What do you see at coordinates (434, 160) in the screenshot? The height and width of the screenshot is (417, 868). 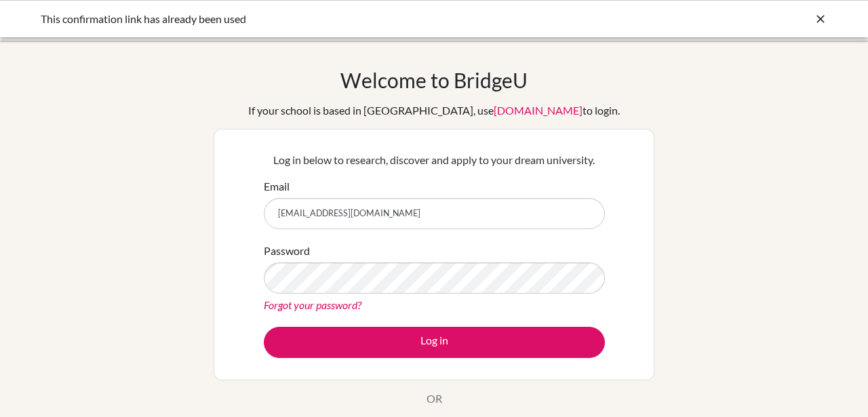 I see `p: Log in below to research, discover and apply to your dream university.` at bounding box center [434, 160].